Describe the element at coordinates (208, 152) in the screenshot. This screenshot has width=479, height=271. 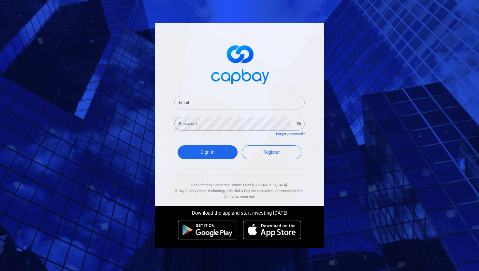
I see `button: Sign In` at that location.